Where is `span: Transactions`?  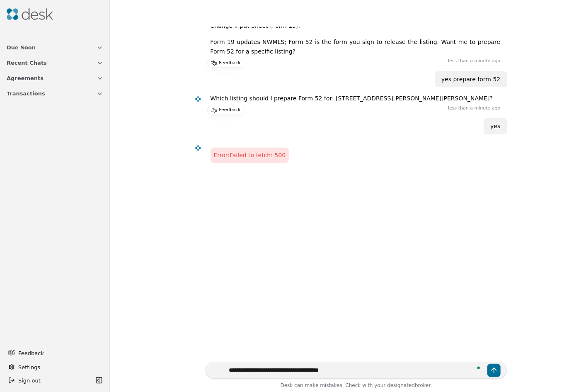
span: Transactions is located at coordinates (25, 94).